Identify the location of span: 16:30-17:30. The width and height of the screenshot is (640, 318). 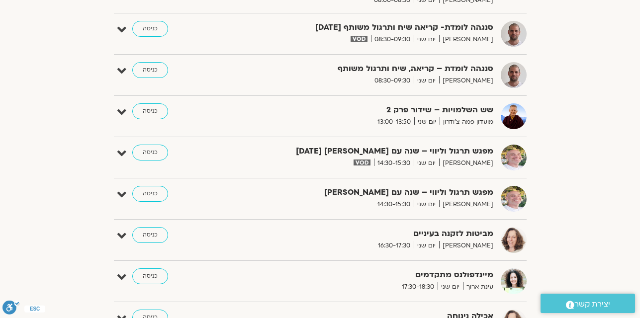
(394, 245).